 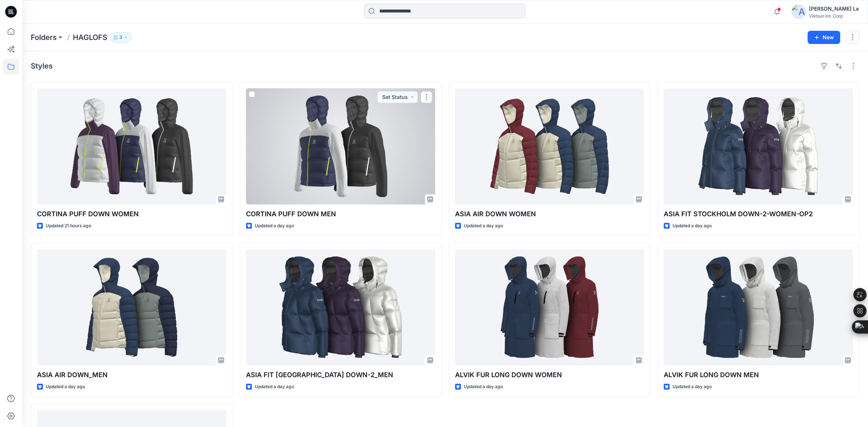 What do you see at coordinates (834, 15) in the screenshot?
I see `div: Vietsun Int. Corp` at bounding box center [834, 15].